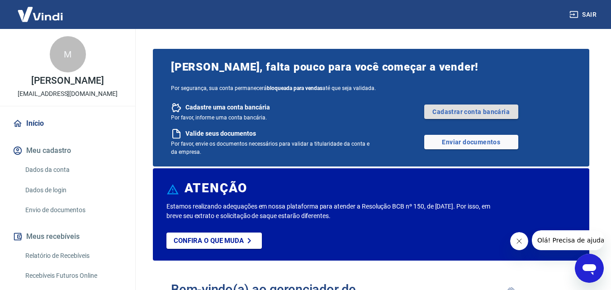  Describe the element at coordinates (471, 142) in the screenshot. I see `a: Enviar documentos` at that location.